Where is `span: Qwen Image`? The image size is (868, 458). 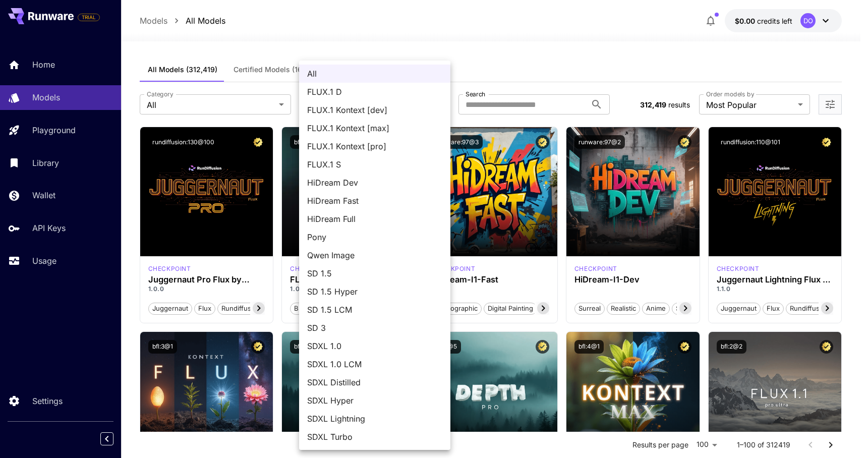
span: Qwen Image is located at coordinates (375, 255).